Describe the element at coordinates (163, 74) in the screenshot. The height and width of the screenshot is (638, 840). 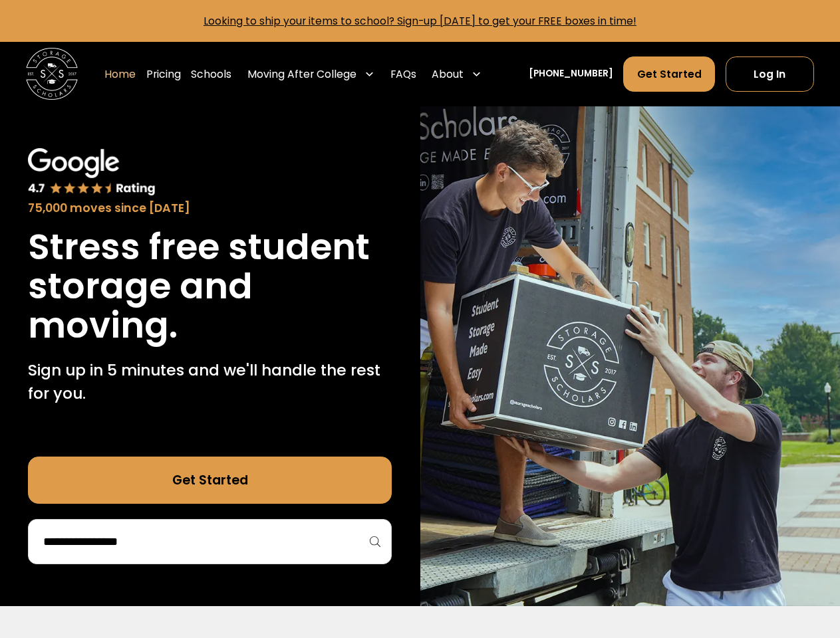
I see `a: Pricing` at that location.